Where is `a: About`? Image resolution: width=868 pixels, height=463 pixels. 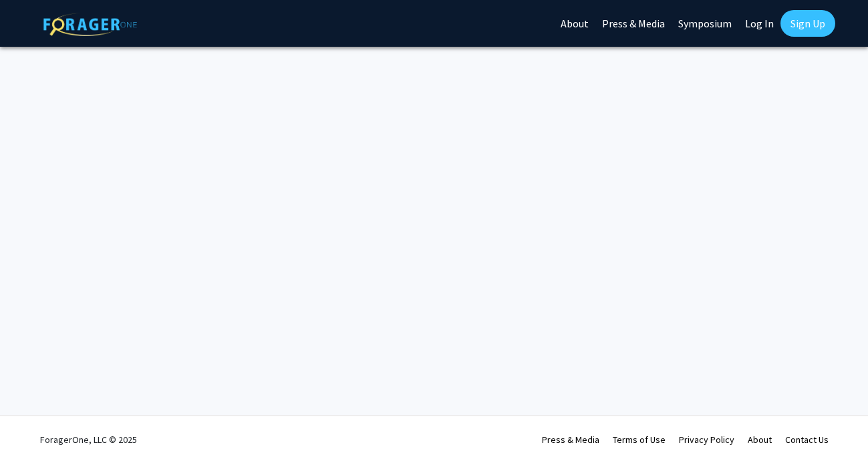
a: About is located at coordinates (760, 439).